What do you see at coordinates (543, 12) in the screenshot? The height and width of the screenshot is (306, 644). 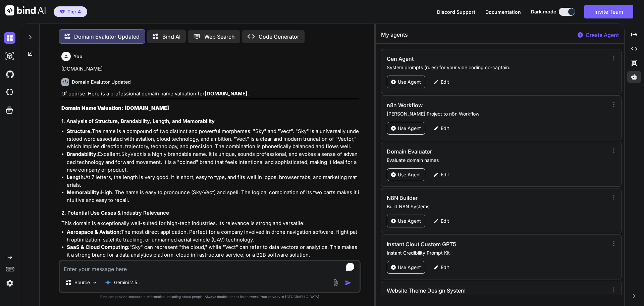 I see `span: Dark mode` at bounding box center [543, 12].